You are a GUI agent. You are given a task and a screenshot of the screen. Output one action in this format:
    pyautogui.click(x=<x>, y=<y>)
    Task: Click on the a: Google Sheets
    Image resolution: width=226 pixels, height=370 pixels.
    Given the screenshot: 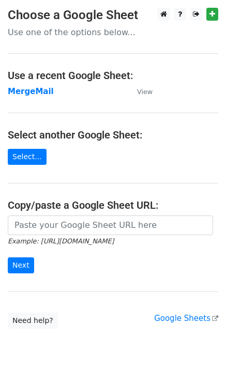 What is the action you would take?
    pyautogui.click(x=186, y=318)
    